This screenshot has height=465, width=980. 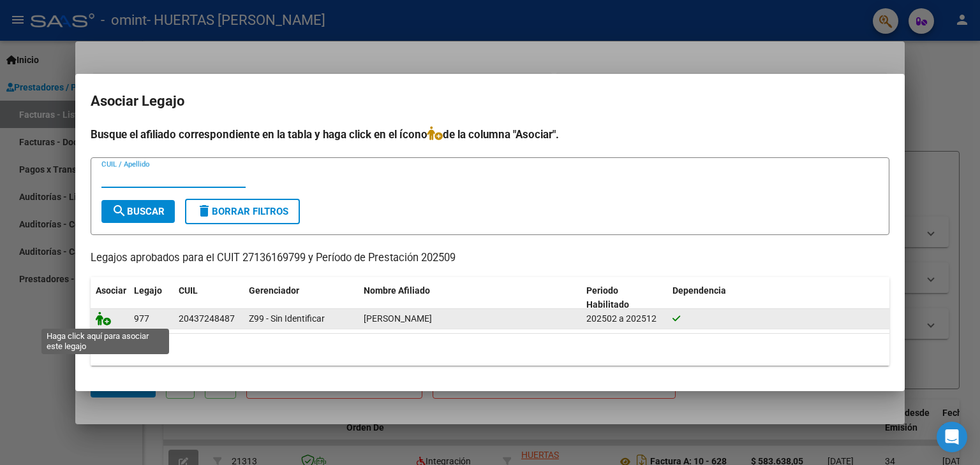 I want to click on button: Borrar Filtros, so click(x=242, y=212).